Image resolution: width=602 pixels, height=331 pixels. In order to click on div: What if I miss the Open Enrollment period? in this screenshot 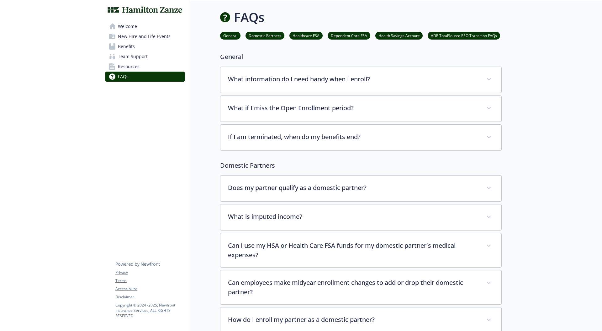, I will do `click(361, 109)`.